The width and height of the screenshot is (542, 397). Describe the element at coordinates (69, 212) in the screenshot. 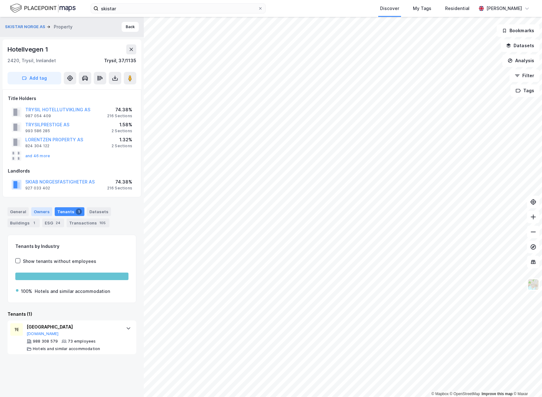

I see `div: Tenants` at that location.